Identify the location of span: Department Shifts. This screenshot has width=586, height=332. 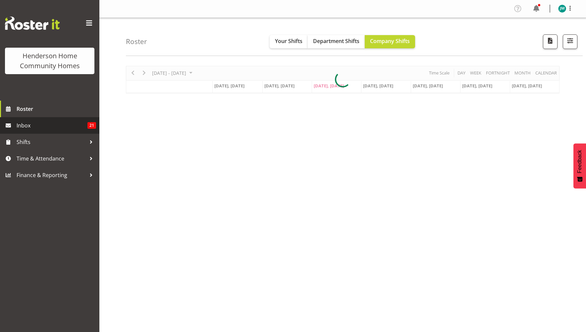
(336, 41).